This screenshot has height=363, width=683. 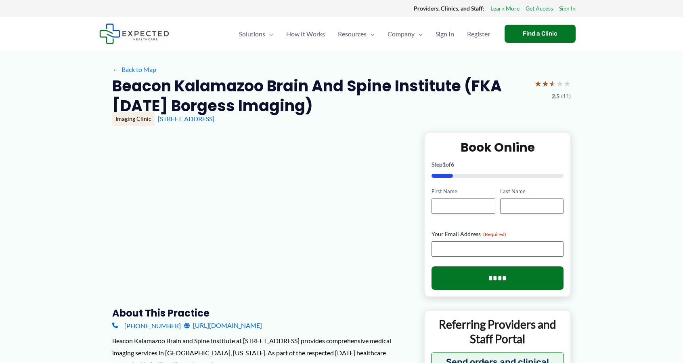 I want to click on p: Referring Providers and Staff Portal, so click(x=498, y=331).